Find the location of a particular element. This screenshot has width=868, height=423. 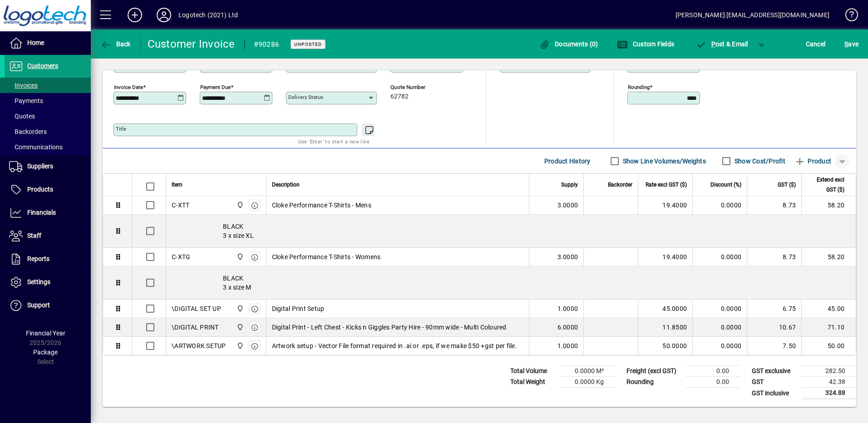

button: Save is located at coordinates (851, 44).